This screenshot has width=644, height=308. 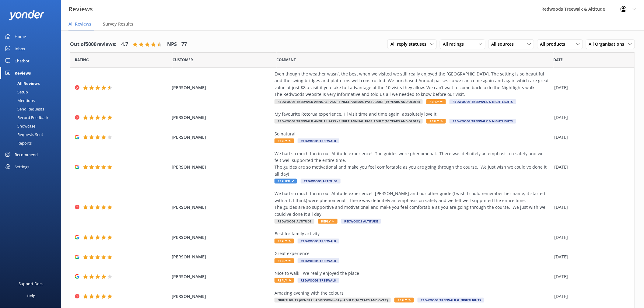 I want to click on img: yonder-white-logo.png, so click(x=26, y=15).